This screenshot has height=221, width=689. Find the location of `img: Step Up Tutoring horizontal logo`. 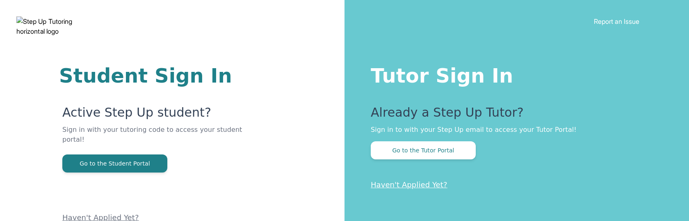

img: Step Up Tutoring horizontal logo is located at coordinates (56, 26).